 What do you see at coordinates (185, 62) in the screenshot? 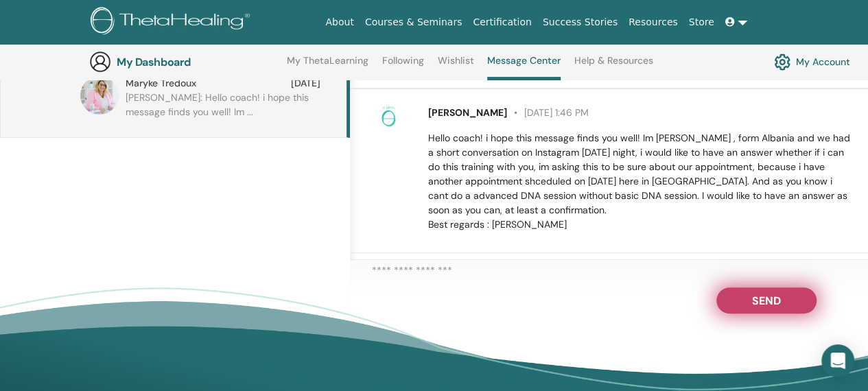
I see `h3: My Dashboard` at bounding box center [185, 62].